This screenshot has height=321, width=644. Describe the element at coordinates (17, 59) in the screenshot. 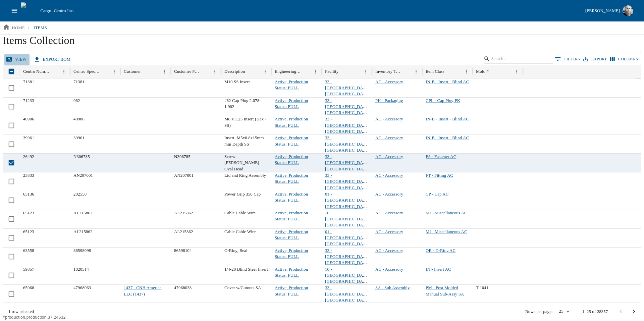

I see `a: view` at that location.